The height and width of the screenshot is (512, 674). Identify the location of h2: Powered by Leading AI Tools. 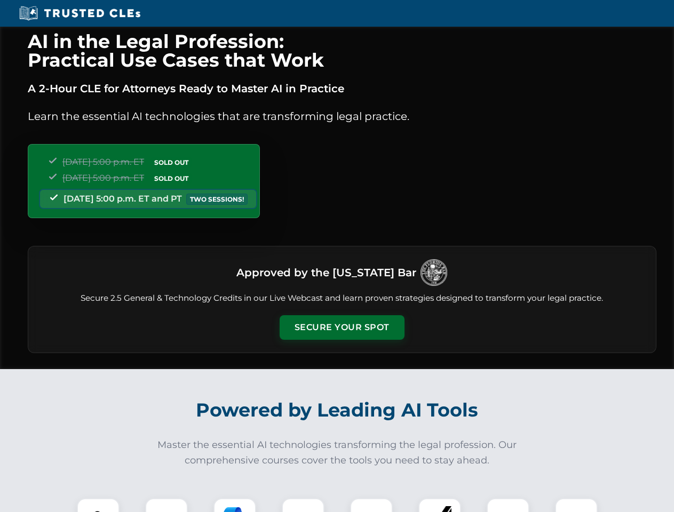
(337, 410).